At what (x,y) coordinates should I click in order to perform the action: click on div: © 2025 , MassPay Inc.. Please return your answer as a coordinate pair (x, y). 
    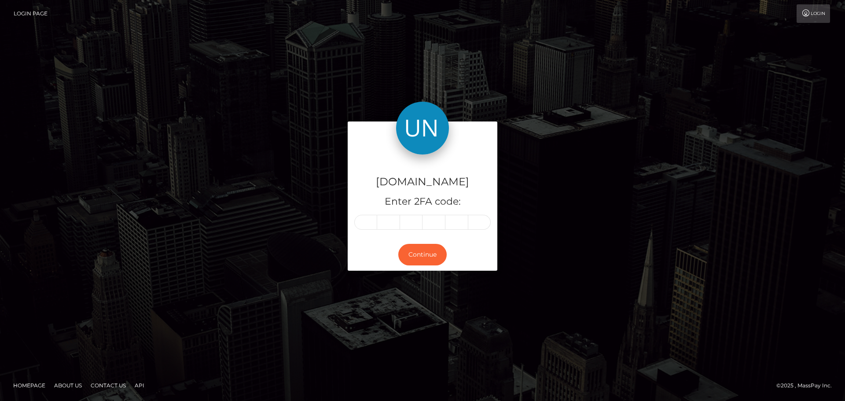
    Looking at the image, I should click on (807, 386).